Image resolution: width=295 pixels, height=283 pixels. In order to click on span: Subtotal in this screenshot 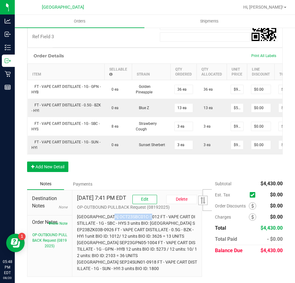, I will do `click(223, 184)`.